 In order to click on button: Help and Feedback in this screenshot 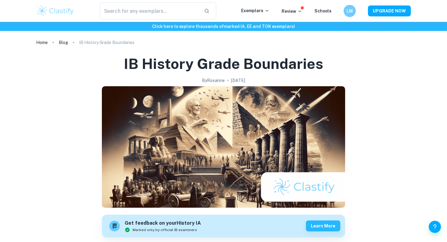, I will do `click(435, 227)`.